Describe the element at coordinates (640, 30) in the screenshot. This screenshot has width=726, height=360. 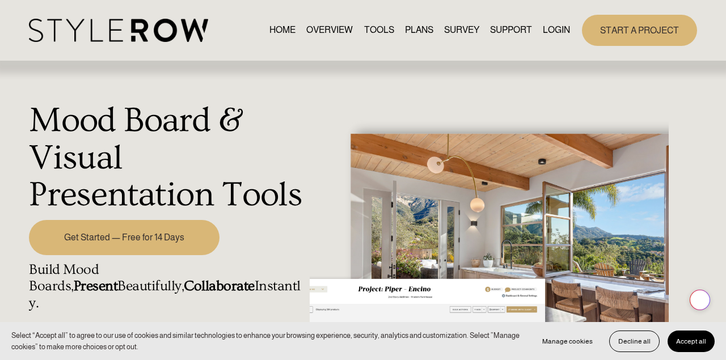
I see `a: START A PROJECT` at that location.